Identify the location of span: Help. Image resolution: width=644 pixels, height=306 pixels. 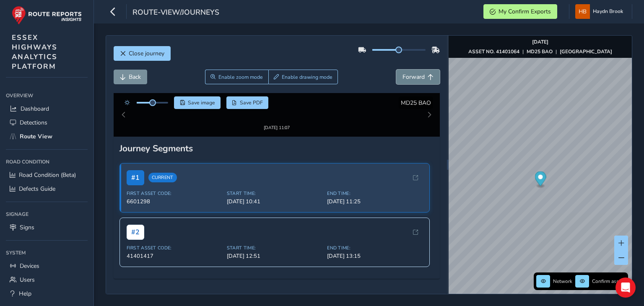
(25, 293).